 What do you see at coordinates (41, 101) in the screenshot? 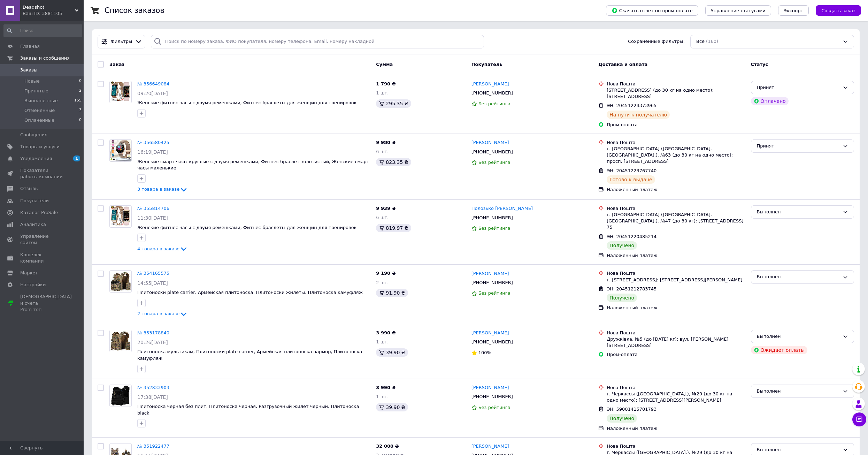
I see `span: Выполненные` at bounding box center [41, 101].